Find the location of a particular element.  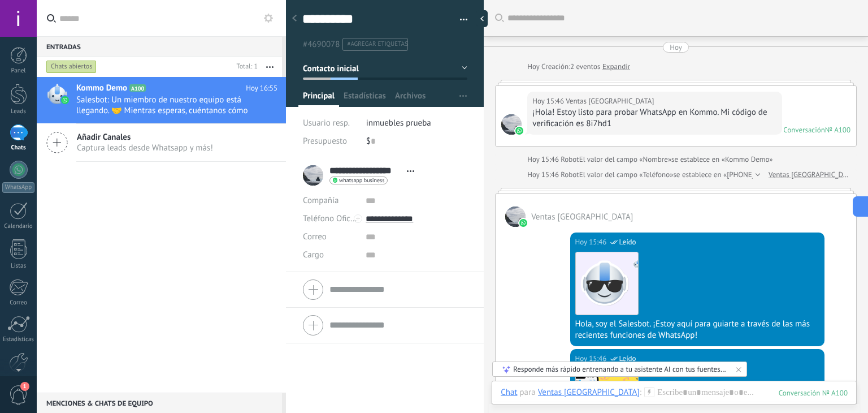

div: Correo is located at coordinates (19, 303).